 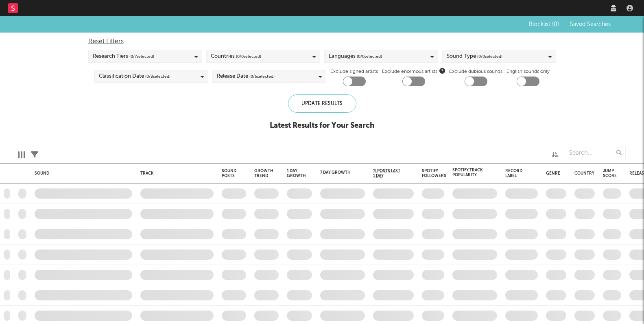 I want to click on div: Languages, so click(x=356, y=57).